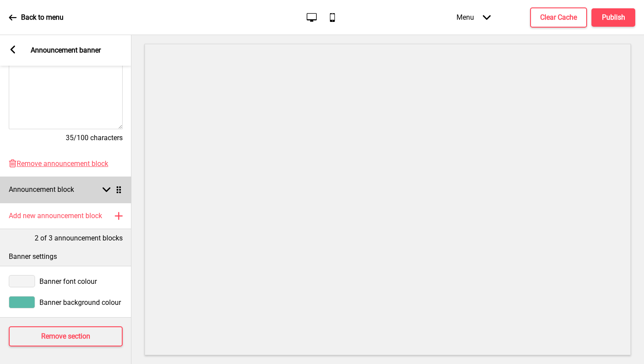 This screenshot has height=364, width=644. Describe the element at coordinates (68, 281) in the screenshot. I see `span: Banner font colour` at that location.